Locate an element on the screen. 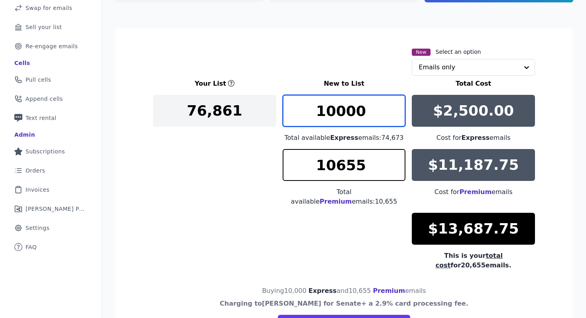 The width and height of the screenshot is (586, 318). p: $11,187.75 is located at coordinates (474, 165).